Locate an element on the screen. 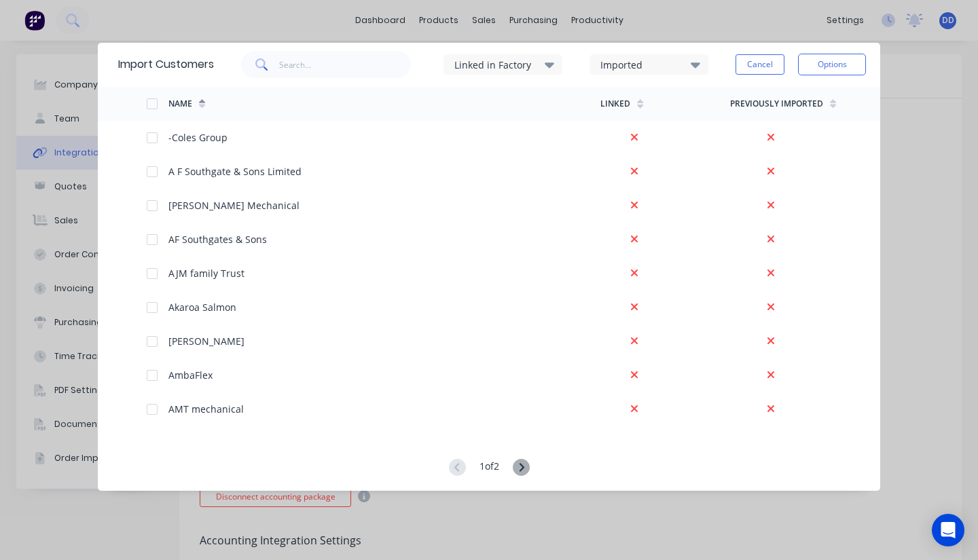  div: A F Southgate & Sons Limited is located at coordinates (235, 171).